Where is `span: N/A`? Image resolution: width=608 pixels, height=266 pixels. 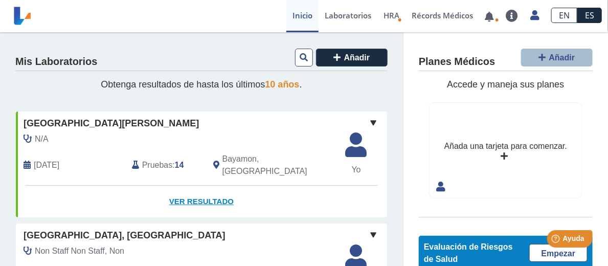
span: N/A is located at coordinates (41, 139).